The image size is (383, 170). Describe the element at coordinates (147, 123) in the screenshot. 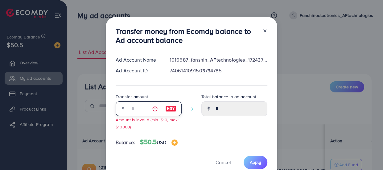

I see `small: Amount is invalid (min: $10, max: $10000)` at that location.